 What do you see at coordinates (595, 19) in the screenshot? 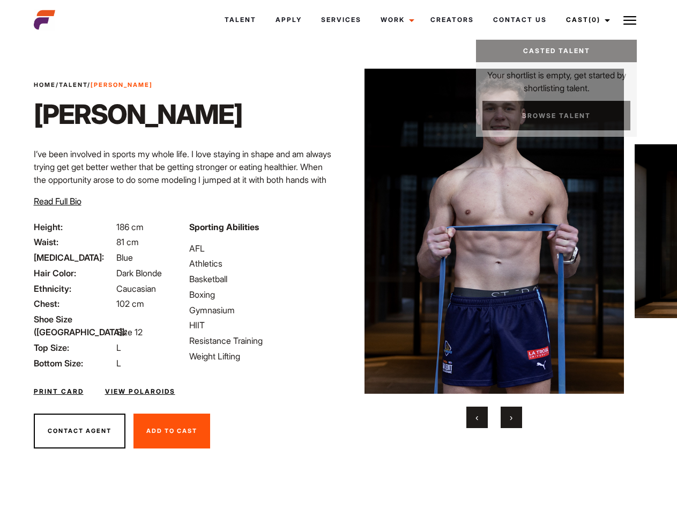
I see `span: (0)` at bounding box center [595, 19].